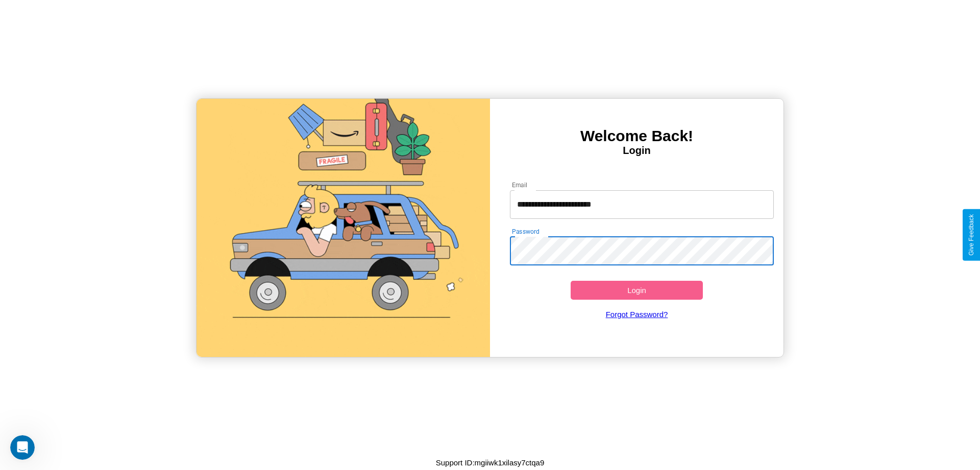 The height and width of the screenshot is (470, 980). What do you see at coordinates (971, 235) in the screenshot?
I see `div: Give Feedback` at bounding box center [971, 235].